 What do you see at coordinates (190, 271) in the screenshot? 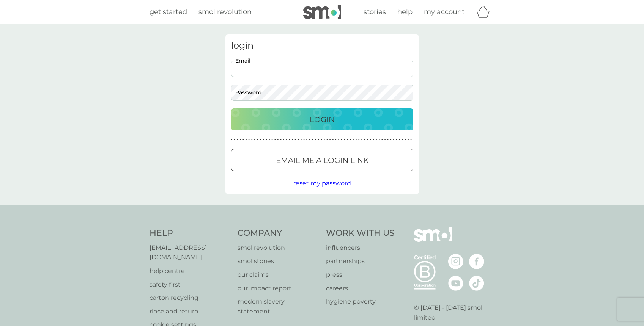
I see `a: help centre` at bounding box center [190, 271].